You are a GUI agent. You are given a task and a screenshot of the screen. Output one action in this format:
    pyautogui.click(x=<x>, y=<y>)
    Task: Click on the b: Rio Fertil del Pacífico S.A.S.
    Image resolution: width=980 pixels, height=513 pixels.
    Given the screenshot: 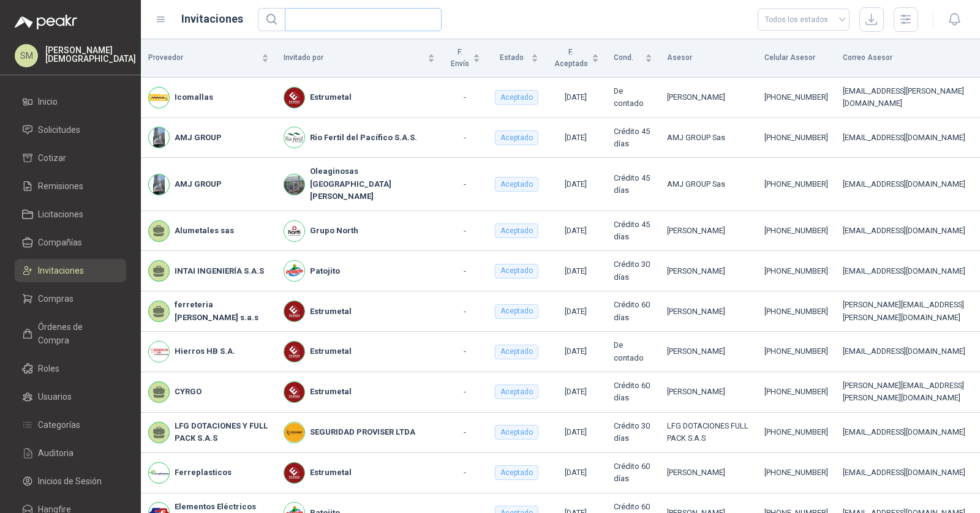 What is the action you would take?
    pyautogui.click(x=363, y=137)
    